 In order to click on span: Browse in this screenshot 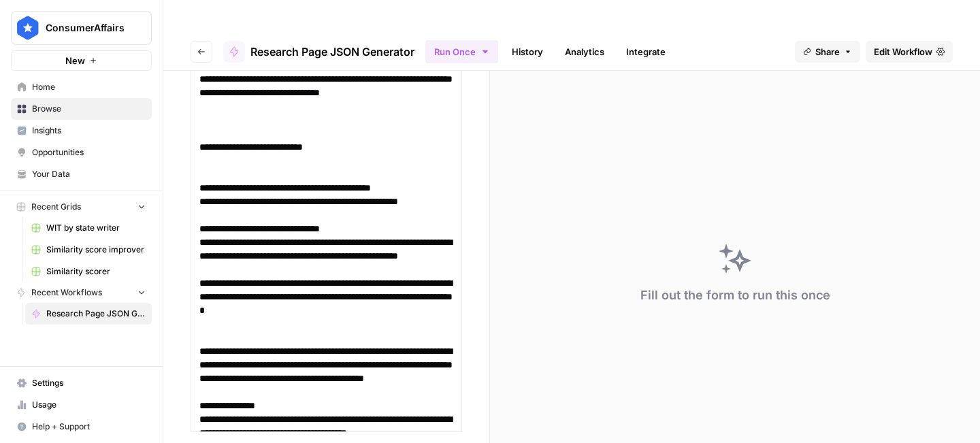, I will do `click(89, 109)`.